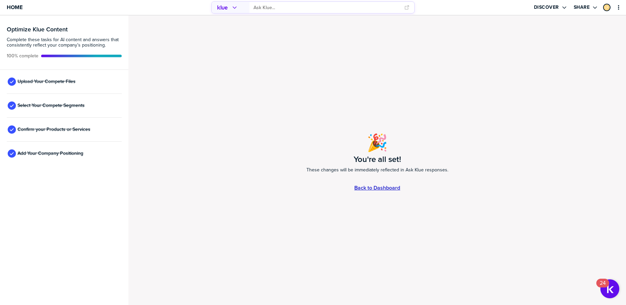 The height and width of the screenshot is (305, 626). I want to click on a: Back to Dashboard, so click(377, 188).